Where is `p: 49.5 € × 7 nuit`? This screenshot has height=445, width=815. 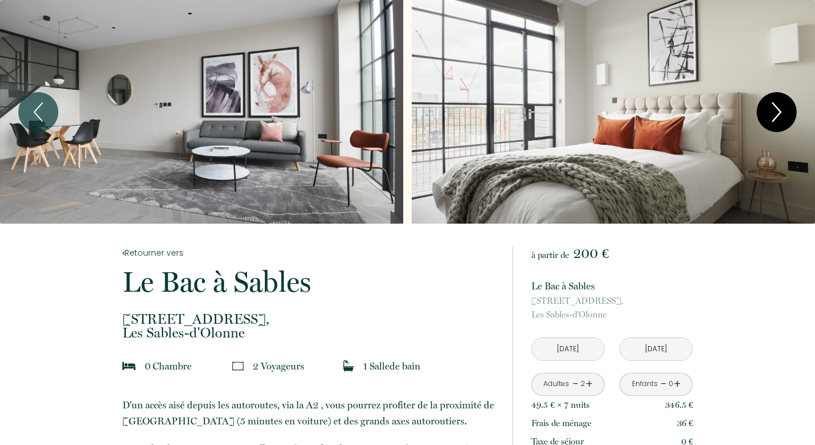 p: 49.5 € × 7 nuit is located at coordinates (560, 405).